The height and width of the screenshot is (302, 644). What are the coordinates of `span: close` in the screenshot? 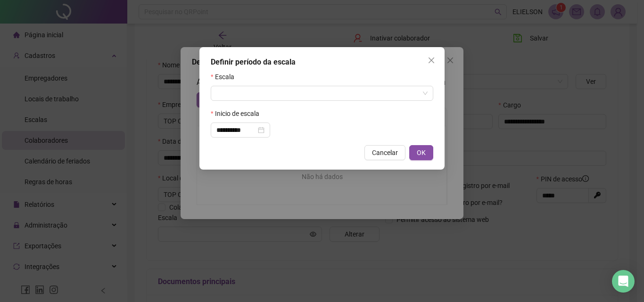 It's located at (431, 61).